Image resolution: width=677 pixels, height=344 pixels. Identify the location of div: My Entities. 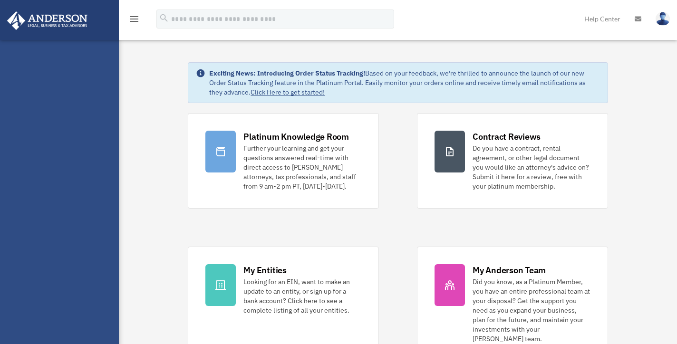
(265, 270).